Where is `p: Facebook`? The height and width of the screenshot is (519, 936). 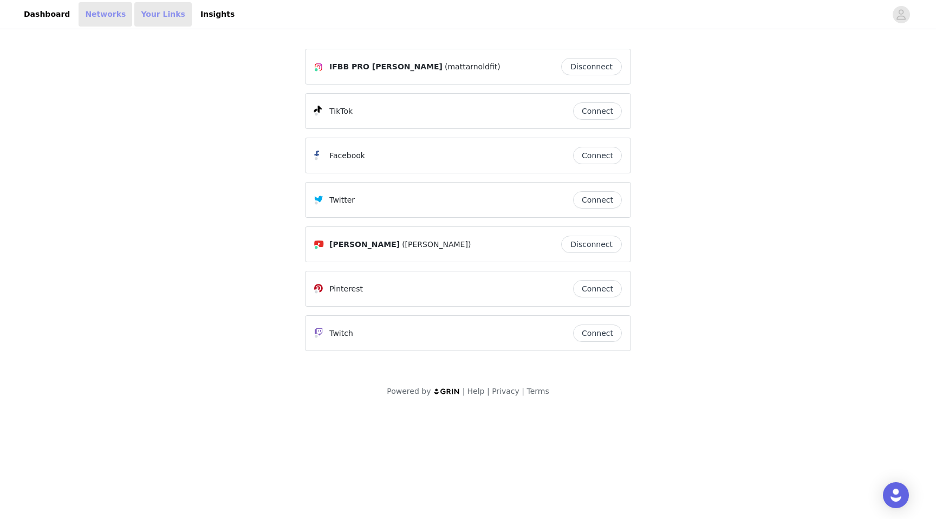
p: Facebook is located at coordinates (347, 156).